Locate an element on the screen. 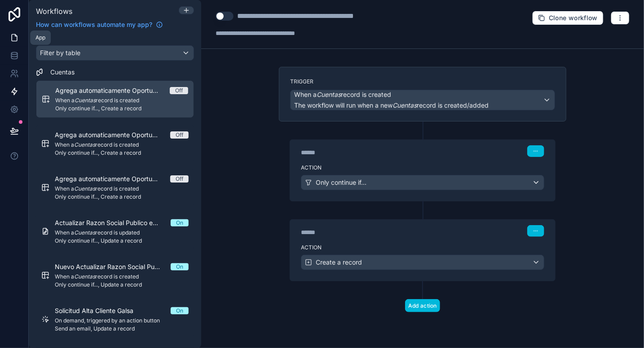 The image size is (644, 348). div: App is located at coordinates (40, 38).